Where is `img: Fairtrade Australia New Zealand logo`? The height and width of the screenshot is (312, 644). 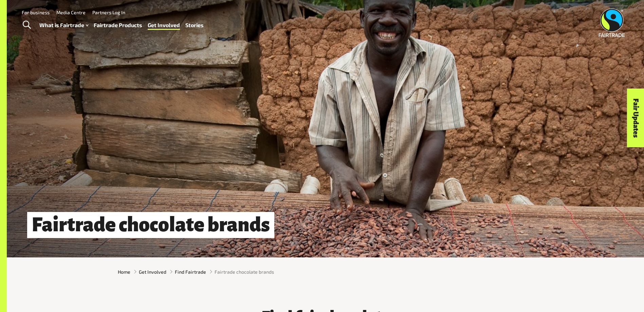
img: Fairtrade Australia New Zealand logo is located at coordinates (612, 23).